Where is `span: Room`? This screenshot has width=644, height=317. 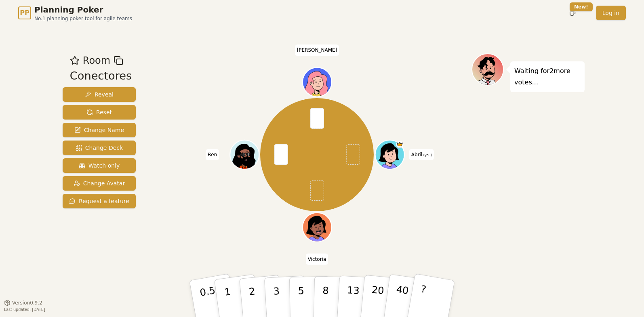
span: Room is located at coordinates (97, 61).